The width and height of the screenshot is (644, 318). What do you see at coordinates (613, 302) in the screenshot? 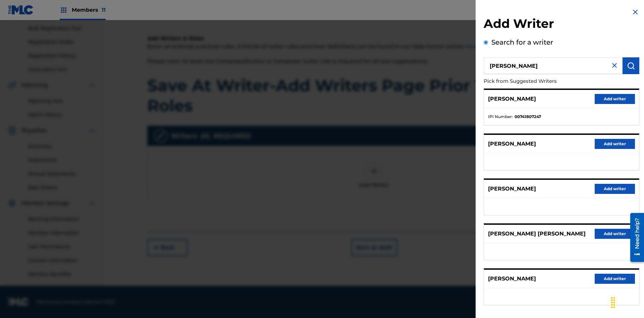
I see `div: Drag` at bounding box center [613, 302].